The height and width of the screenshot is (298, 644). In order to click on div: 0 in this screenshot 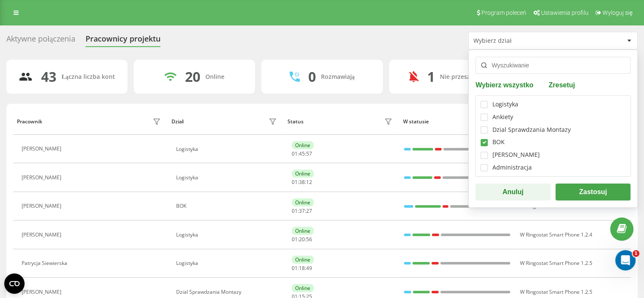, I will do `click(312, 77)`.